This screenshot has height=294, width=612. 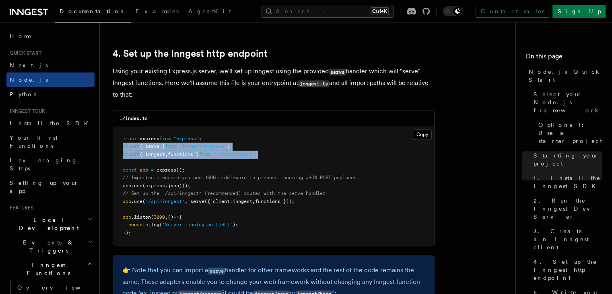 I want to click on span: "./src/inngest", so click(x=234, y=154).